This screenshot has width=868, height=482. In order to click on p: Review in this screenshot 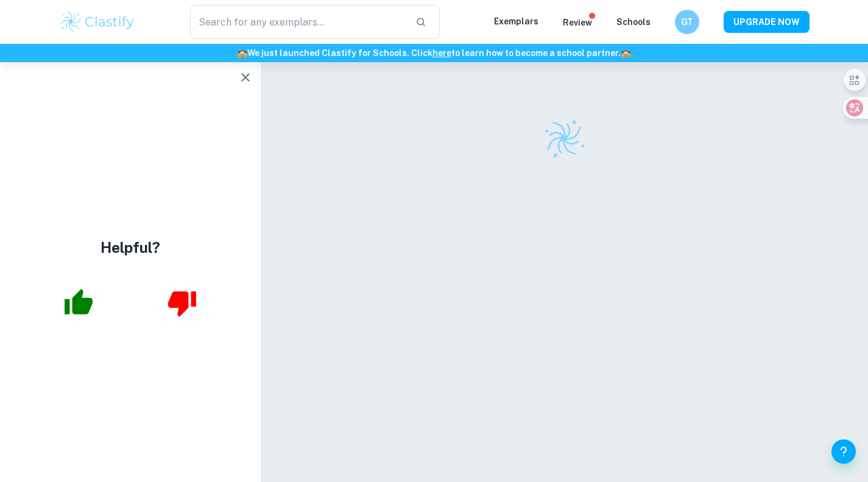, I will do `click(577, 22)`.